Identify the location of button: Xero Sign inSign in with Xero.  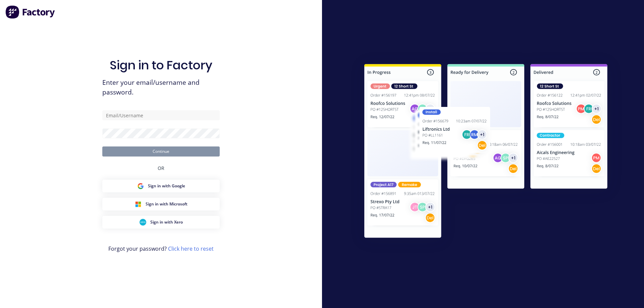
(161, 222).